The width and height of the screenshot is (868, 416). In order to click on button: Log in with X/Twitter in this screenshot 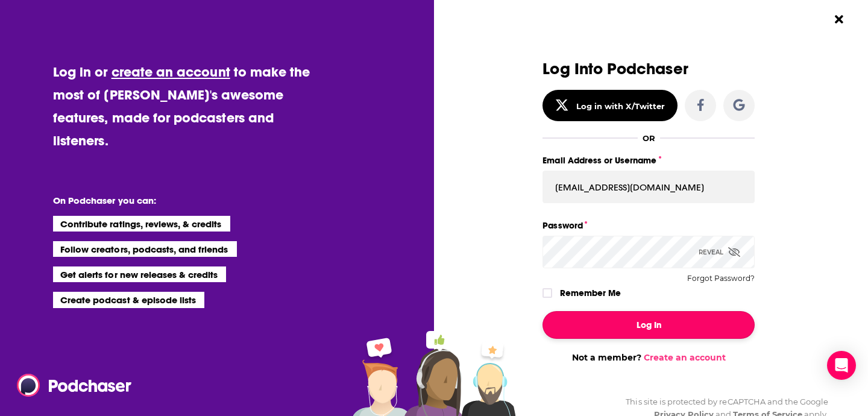, I will do `click(610, 106)`.